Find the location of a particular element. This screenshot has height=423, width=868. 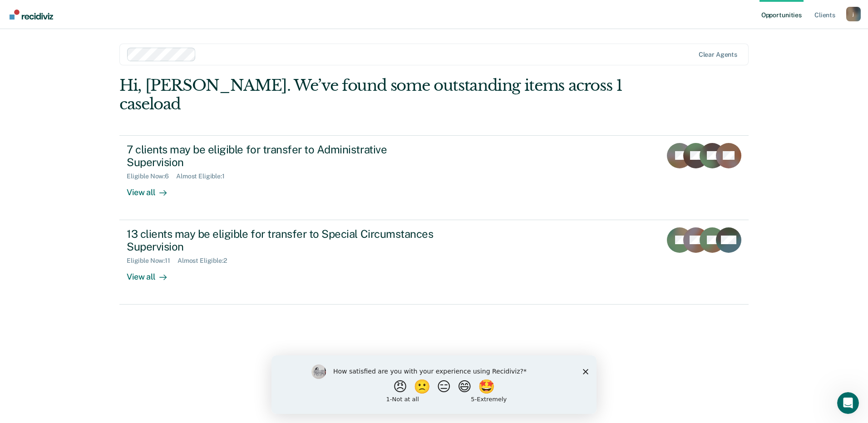

div: Close survey is located at coordinates (314, 16).